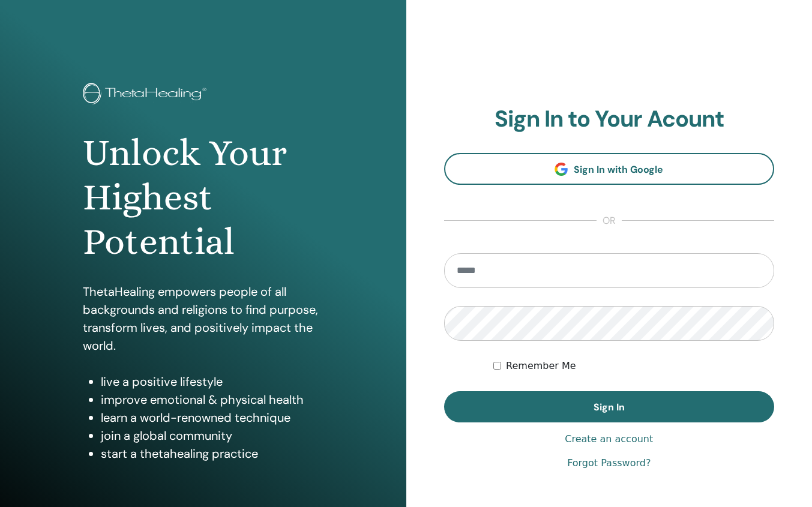  What do you see at coordinates (609, 407) in the screenshot?
I see `span: Sign In` at bounding box center [609, 407].